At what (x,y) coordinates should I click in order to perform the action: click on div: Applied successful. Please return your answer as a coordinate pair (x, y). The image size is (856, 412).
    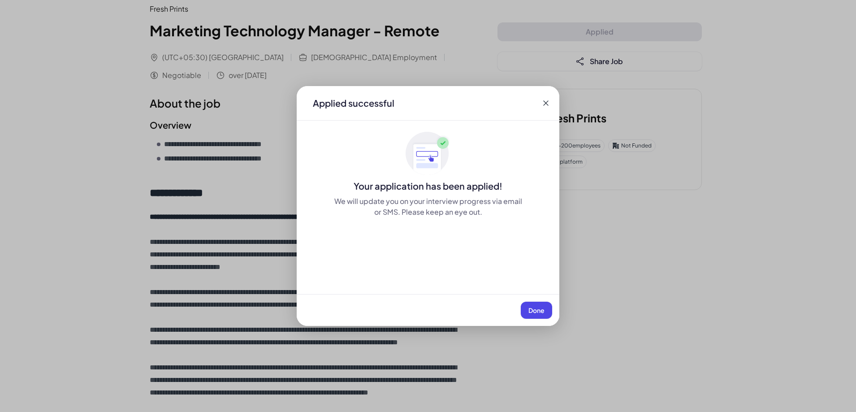
    Looking at the image, I should click on (353, 103).